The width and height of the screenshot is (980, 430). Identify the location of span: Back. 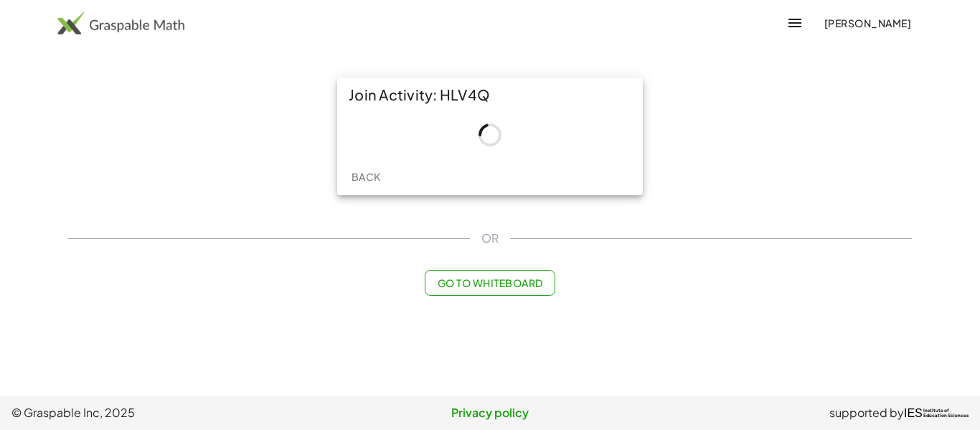
(365, 177).